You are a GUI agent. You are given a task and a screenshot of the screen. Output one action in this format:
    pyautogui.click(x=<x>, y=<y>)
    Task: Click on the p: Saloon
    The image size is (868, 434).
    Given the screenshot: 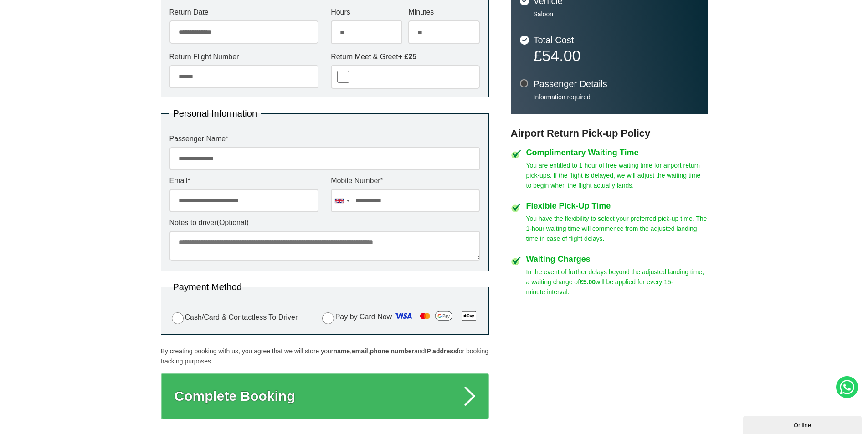 What is the action you would take?
    pyautogui.click(x=616, y=14)
    